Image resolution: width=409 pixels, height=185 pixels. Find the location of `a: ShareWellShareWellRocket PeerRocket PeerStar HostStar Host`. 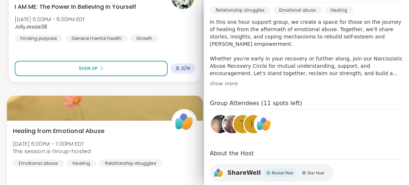

a: ShareWellShareWellRocket PeerRocket PeerStar HostStar Host is located at coordinates (271, 173).